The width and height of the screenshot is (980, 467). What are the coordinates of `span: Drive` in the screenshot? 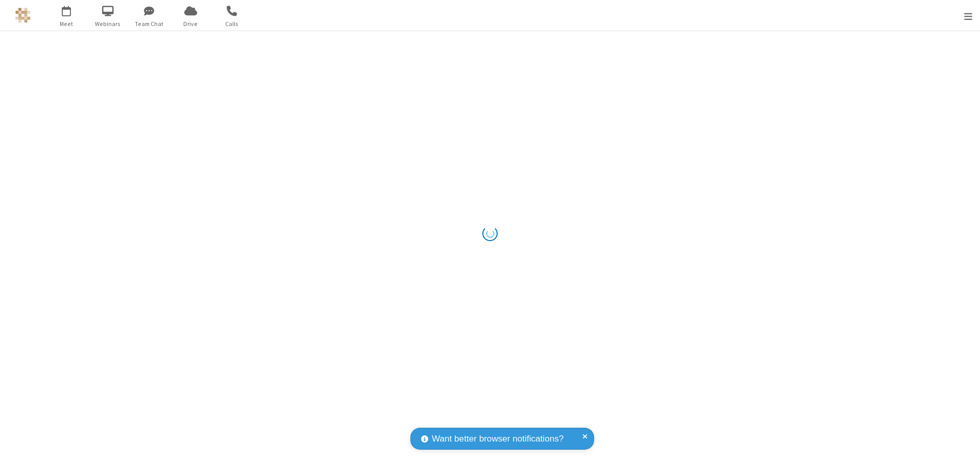 It's located at (190, 24).